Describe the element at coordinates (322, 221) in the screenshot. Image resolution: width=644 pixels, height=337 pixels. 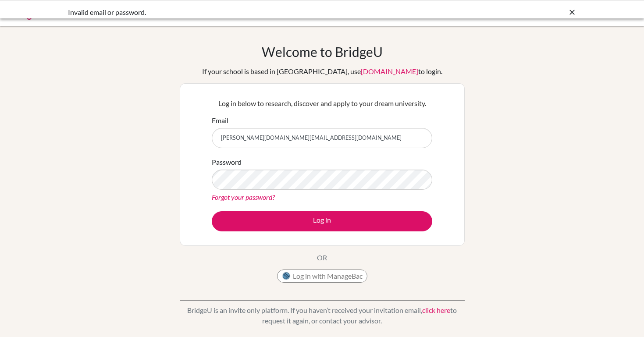
I see `button: Log in` at that location.